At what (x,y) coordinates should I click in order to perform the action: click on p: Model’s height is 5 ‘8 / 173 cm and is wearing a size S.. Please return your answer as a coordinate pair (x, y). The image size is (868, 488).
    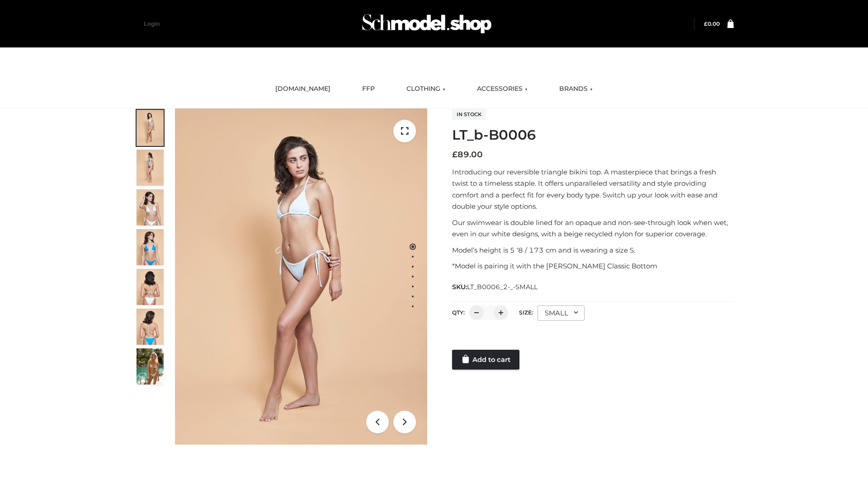
    Looking at the image, I should click on (592, 250).